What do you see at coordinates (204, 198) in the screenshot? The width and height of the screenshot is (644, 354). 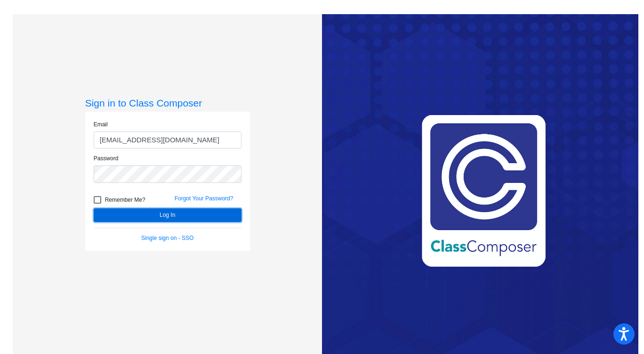 I see `a: Forgot Your Password?` at bounding box center [204, 198].